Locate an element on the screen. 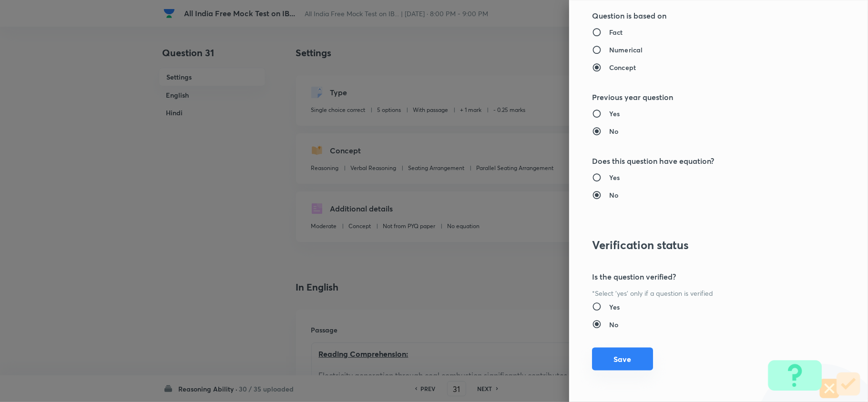 The width and height of the screenshot is (868, 402). h5: Question is based on is located at coordinates (702, 16).